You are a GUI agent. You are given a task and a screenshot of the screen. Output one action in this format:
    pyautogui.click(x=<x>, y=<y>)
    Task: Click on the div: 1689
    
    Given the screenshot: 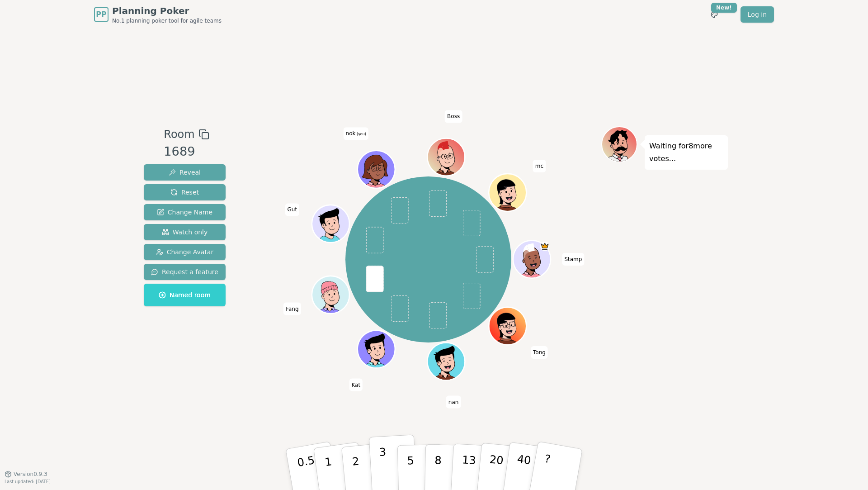 What is the action you would take?
    pyautogui.click(x=186, y=151)
    